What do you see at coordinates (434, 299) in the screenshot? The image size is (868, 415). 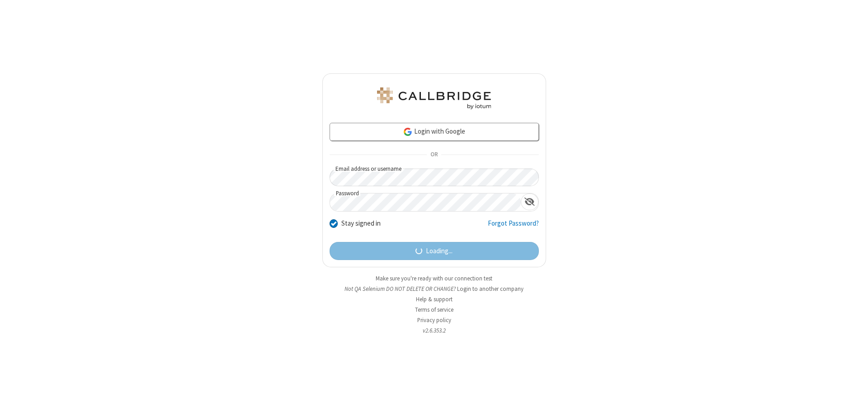 I see `a: Help & support` at bounding box center [434, 299].